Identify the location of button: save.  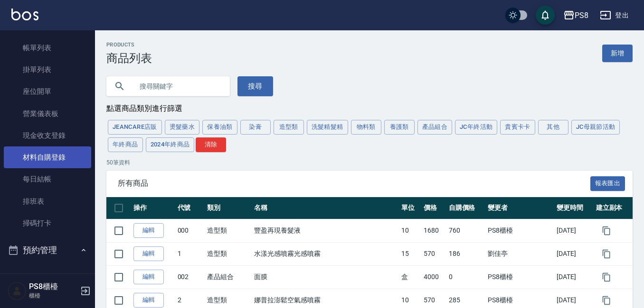
(545, 16).